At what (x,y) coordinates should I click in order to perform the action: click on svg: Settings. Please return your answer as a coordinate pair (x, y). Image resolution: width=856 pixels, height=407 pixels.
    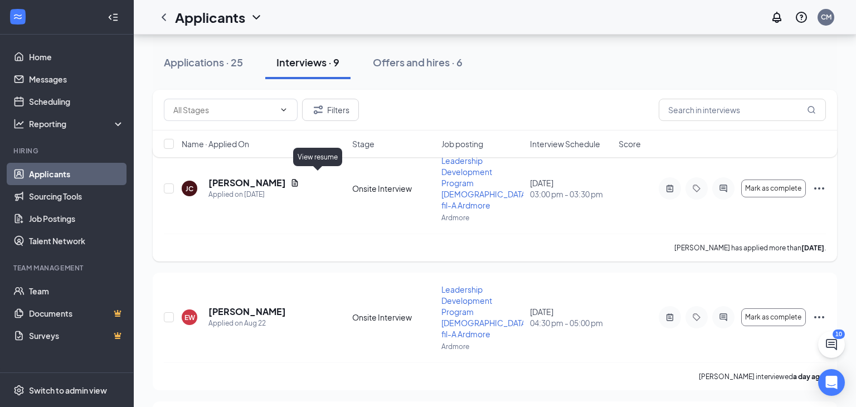
    Looking at the image, I should click on (19, 390).